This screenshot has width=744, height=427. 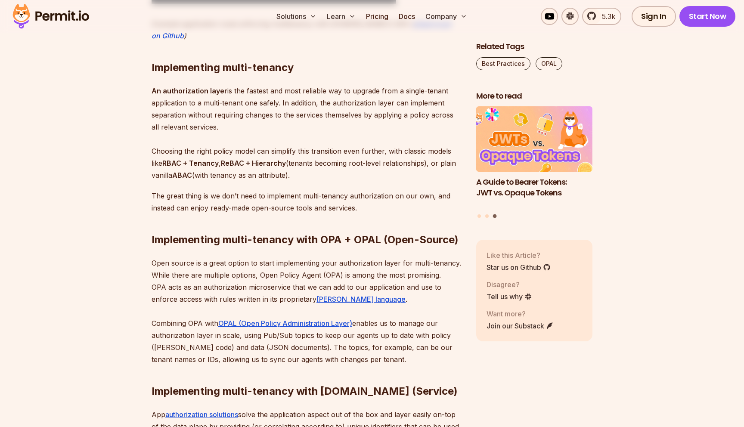 What do you see at coordinates (520, 326) in the screenshot?
I see `a: Join our Substack` at bounding box center [520, 326].